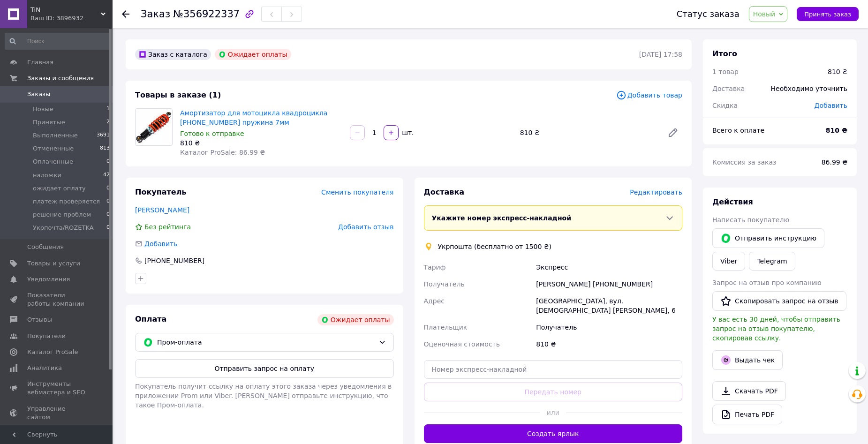  Describe the element at coordinates (609, 267) in the screenshot. I see `div: Экспресс` at that location.